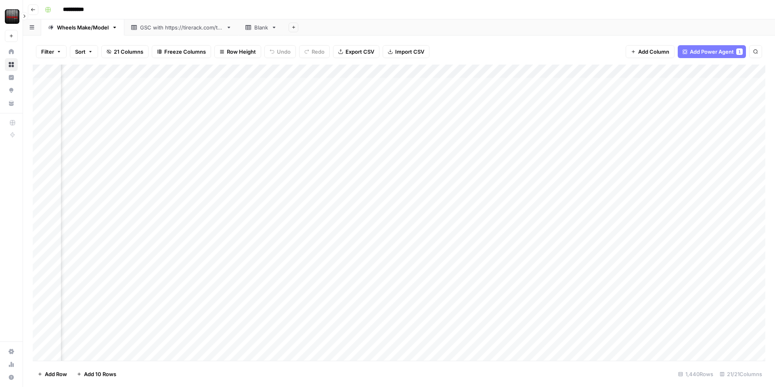 The image size is (775, 387). What do you see at coordinates (56, 374) in the screenshot?
I see `span: Add Row` at bounding box center [56, 374].